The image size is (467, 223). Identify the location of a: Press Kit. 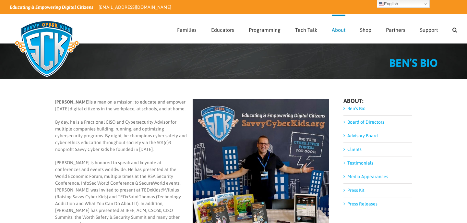
(356, 190).